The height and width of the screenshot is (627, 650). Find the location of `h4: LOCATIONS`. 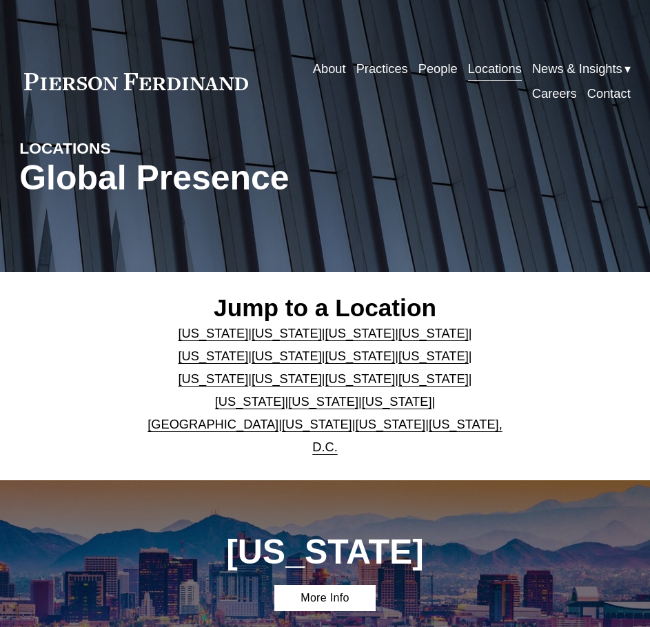

h4: LOCATIONS is located at coordinates (96, 148).